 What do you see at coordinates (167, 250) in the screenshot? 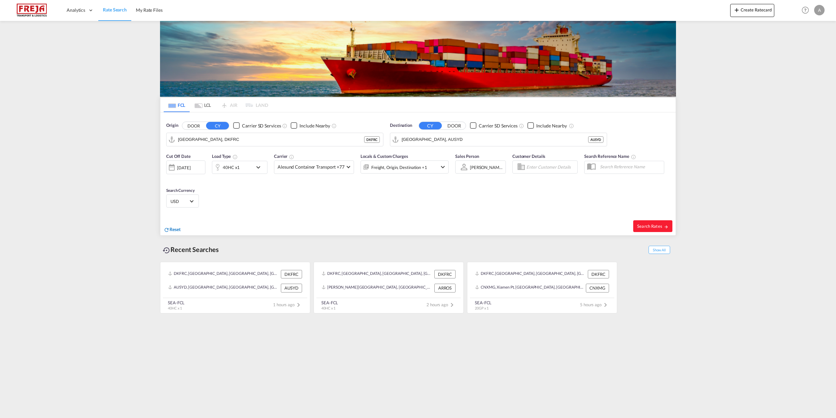
I see `md-icon: icon-backup-restore` at bounding box center [167, 250].